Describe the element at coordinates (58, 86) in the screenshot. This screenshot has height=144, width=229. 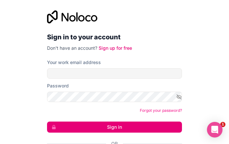
I see `label: Password` at that location.